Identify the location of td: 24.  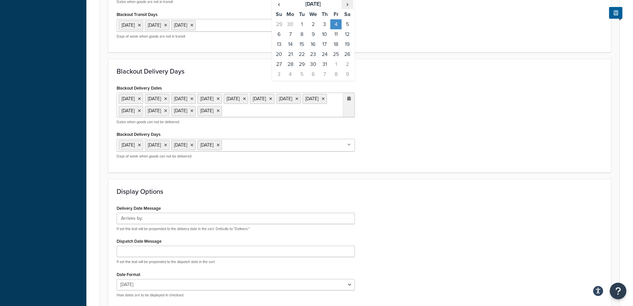
(325, 54).